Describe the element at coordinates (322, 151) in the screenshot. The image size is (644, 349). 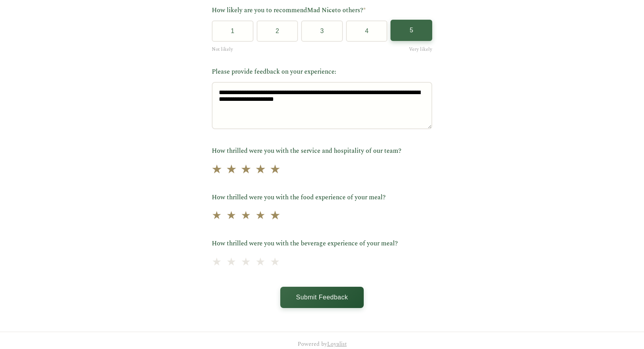
I see `label: How thrilled were you with the service and hospitality of our team?` at that location.